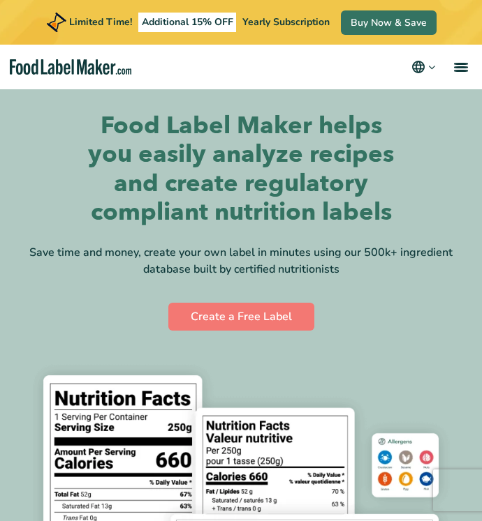 The image size is (482, 521). I want to click on span: Limited Time!, so click(101, 22).